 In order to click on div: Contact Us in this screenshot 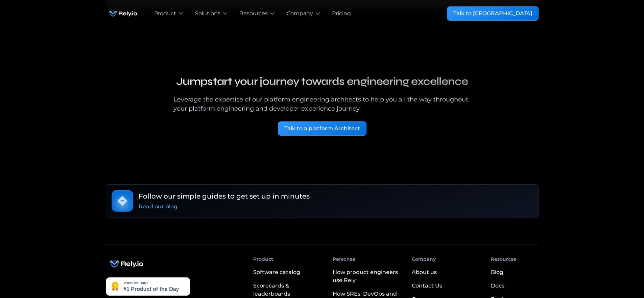, I will do `click(427, 286)`.